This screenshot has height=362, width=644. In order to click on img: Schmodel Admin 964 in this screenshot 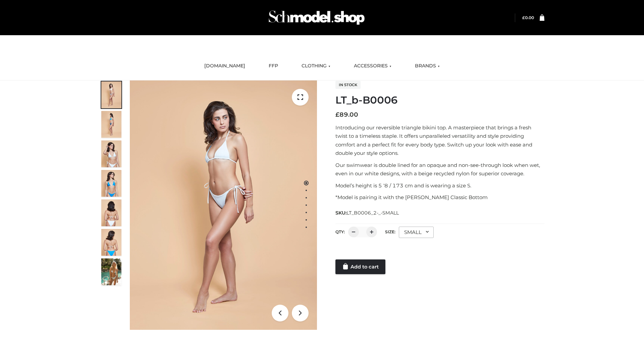, I will do `click(317, 17)`.